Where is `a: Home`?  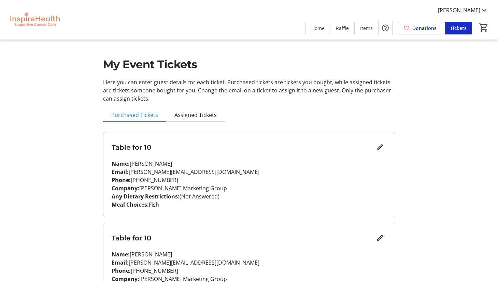 a: Home is located at coordinates (318, 28).